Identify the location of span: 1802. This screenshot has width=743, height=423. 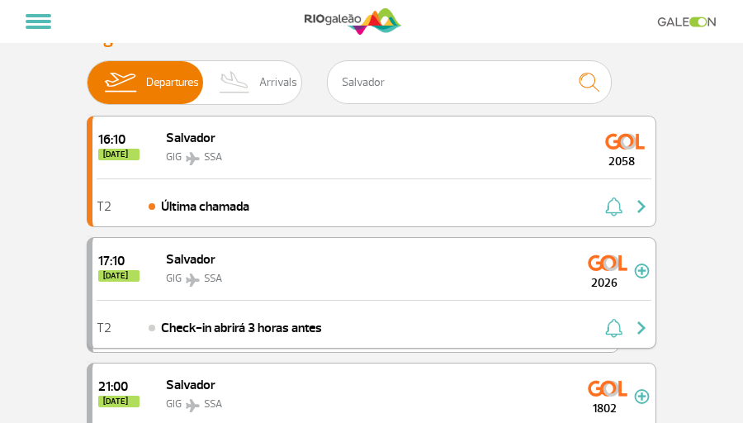
(604, 408).